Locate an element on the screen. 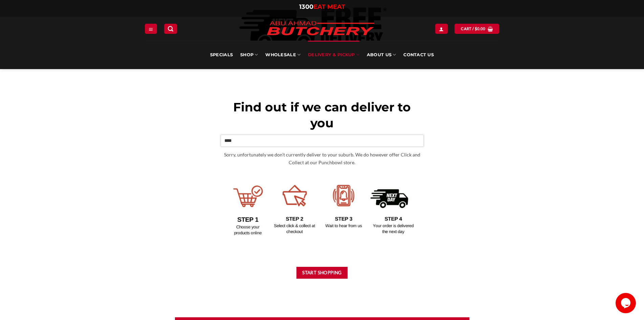  a: Search is located at coordinates (171, 29).